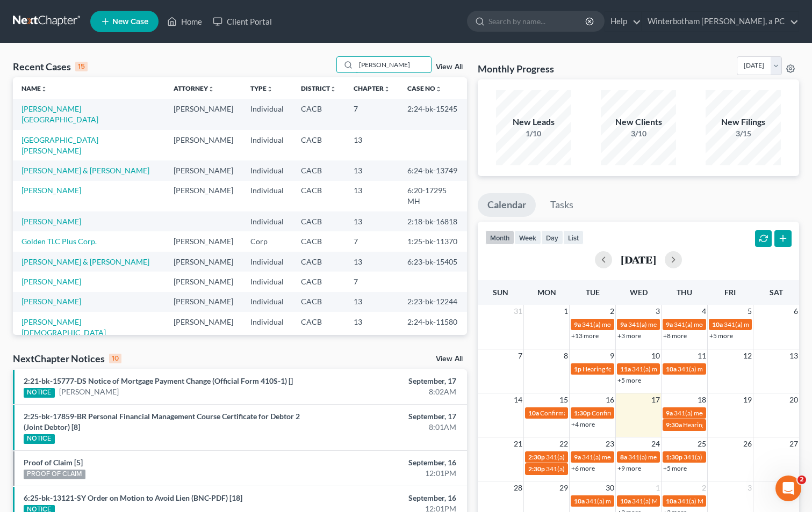 This screenshot has height=512, width=812. What do you see at coordinates (623, 21) in the screenshot?
I see `a: Help` at bounding box center [623, 21].